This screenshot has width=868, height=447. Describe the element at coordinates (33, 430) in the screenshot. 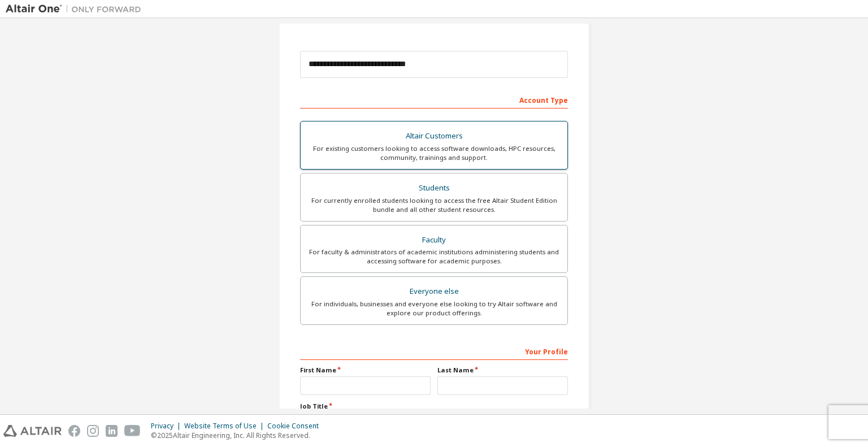

I see `img: altair_logo.svg` at that location.